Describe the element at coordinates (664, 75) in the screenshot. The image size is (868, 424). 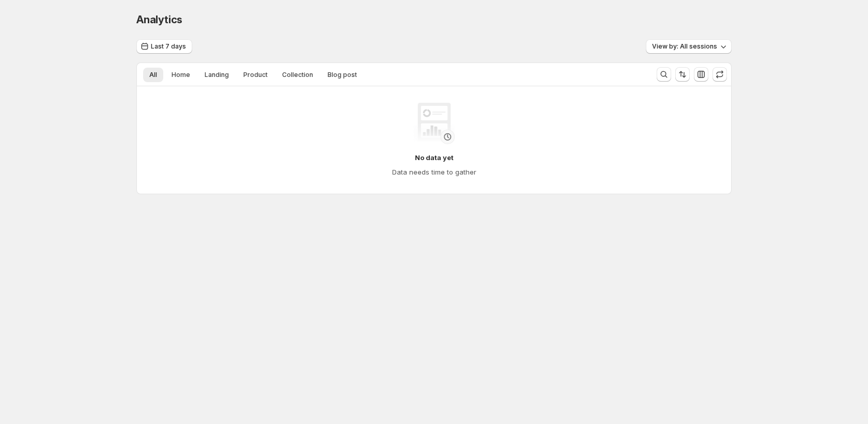
I see `button: Search and filter results` at that location.